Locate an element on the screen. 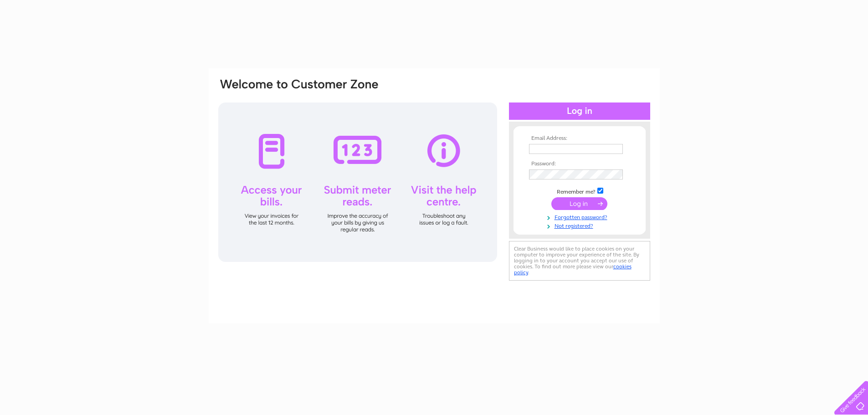 The height and width of the screenshot is (415, 868). a: cookies policy is located at coordinates (573, 269).